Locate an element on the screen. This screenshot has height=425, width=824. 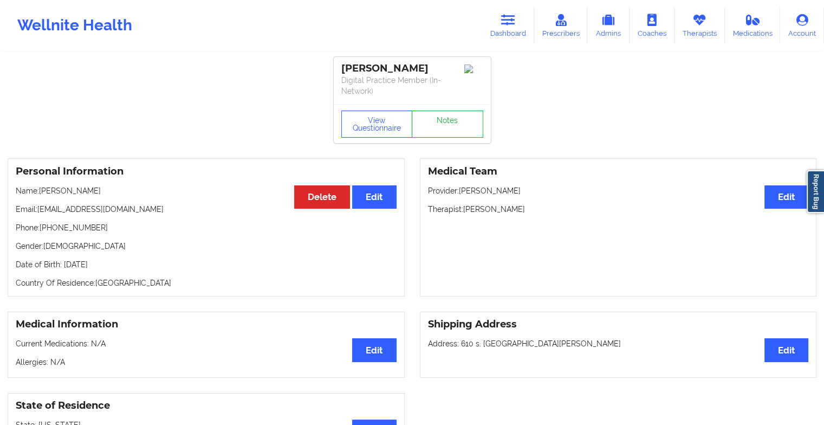
h3: Medical Team is located at coordinates (618, 171).